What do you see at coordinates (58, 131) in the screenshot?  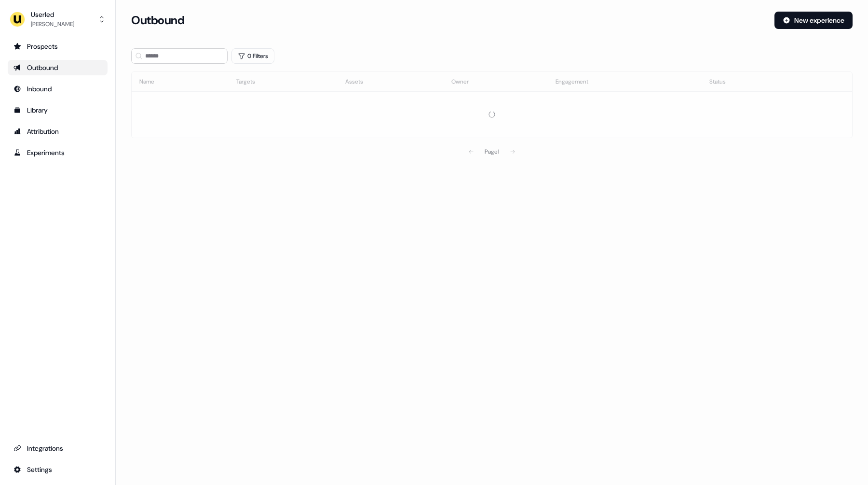 I see `div: Attribution` at bounding box center [58, 131].